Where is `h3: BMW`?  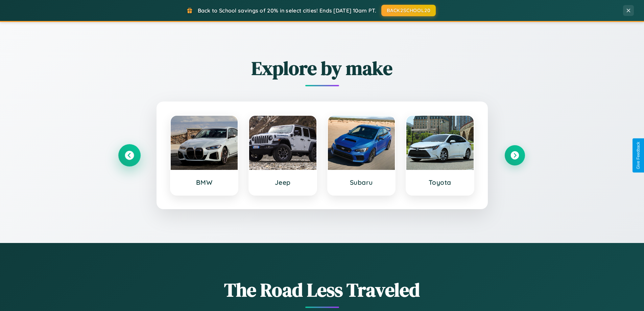 h3: BMW is located at coordinates (204, 182).